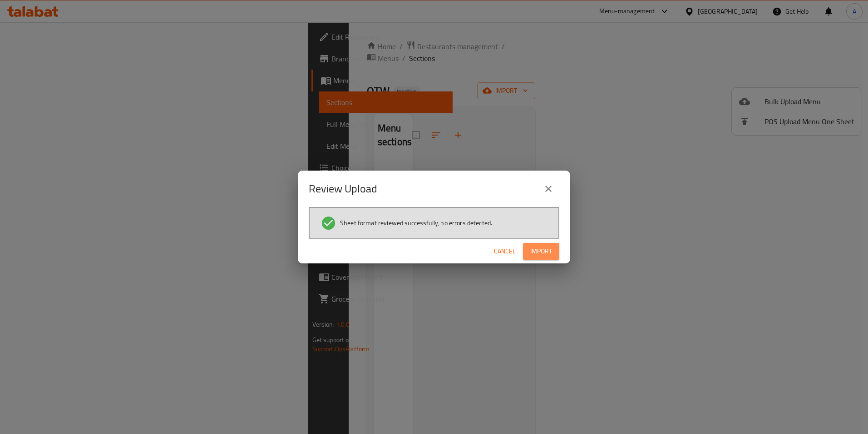 The height and width of the screenshot is (434, 868). What do you see at coordinates (541, 251) in the screenshot?
I see `span: Import` at bounding box center [541, 251].